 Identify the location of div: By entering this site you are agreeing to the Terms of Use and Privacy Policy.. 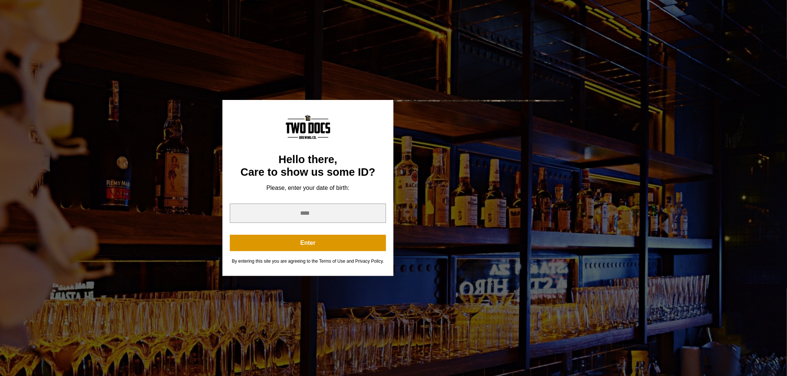
(308, 261).